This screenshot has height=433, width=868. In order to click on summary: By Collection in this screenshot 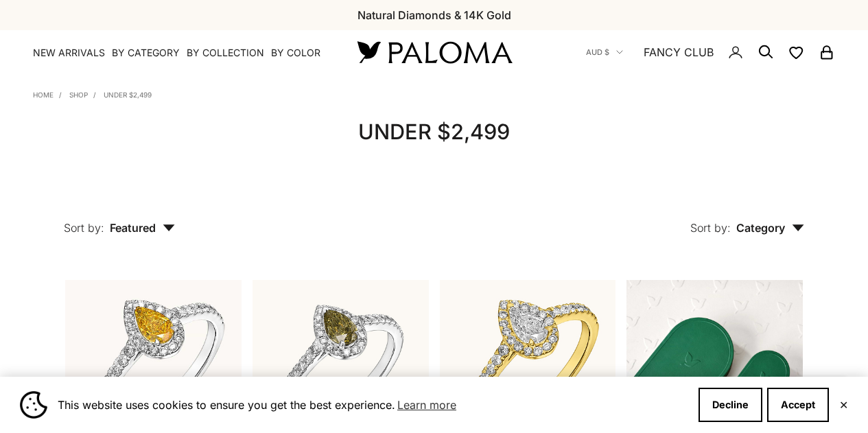, I will do `click(225, 53)`.